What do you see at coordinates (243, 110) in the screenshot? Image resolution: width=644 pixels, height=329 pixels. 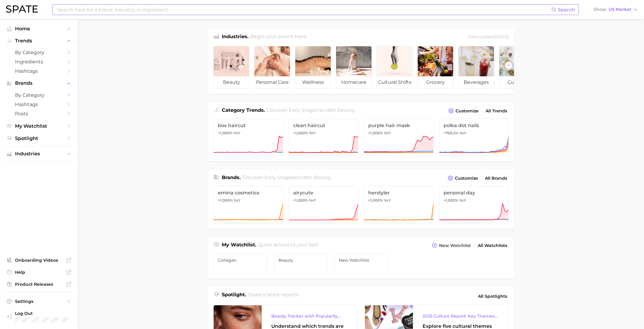 I see `span: Category Trends .` at bounding box center [243, 110].